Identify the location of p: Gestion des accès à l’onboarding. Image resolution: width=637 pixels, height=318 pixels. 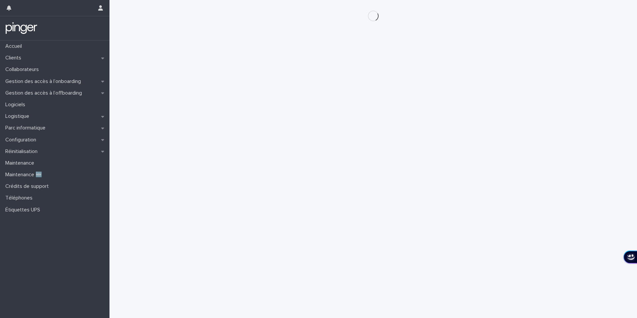
(44, 81).